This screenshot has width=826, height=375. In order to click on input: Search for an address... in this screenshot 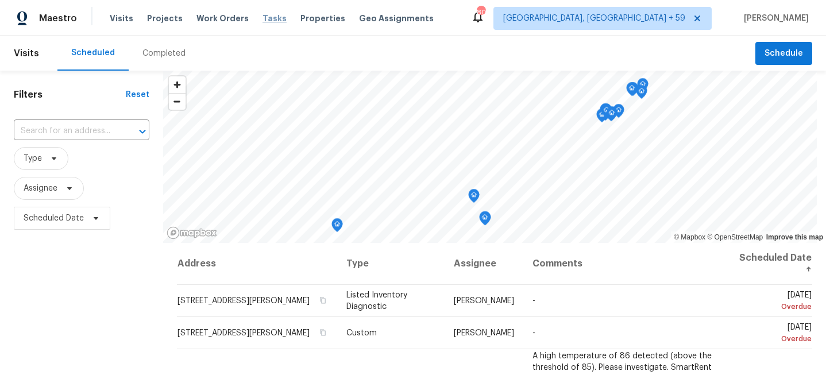, I will do `click(66, 131)`.